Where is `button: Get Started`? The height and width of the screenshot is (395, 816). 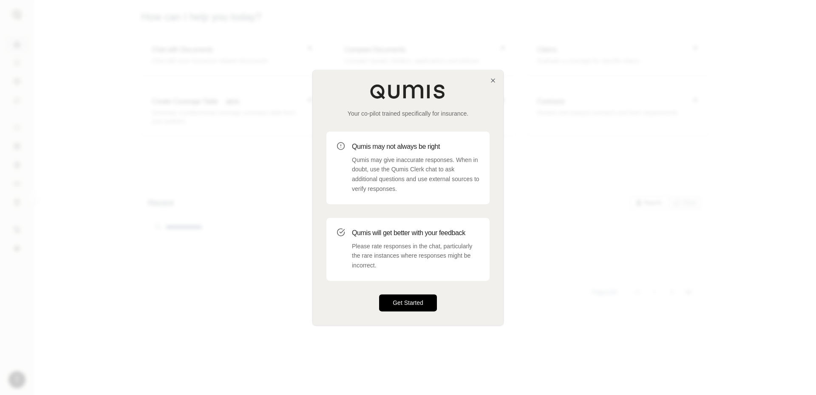
button: Get Started is located at coordinates (408, 303).